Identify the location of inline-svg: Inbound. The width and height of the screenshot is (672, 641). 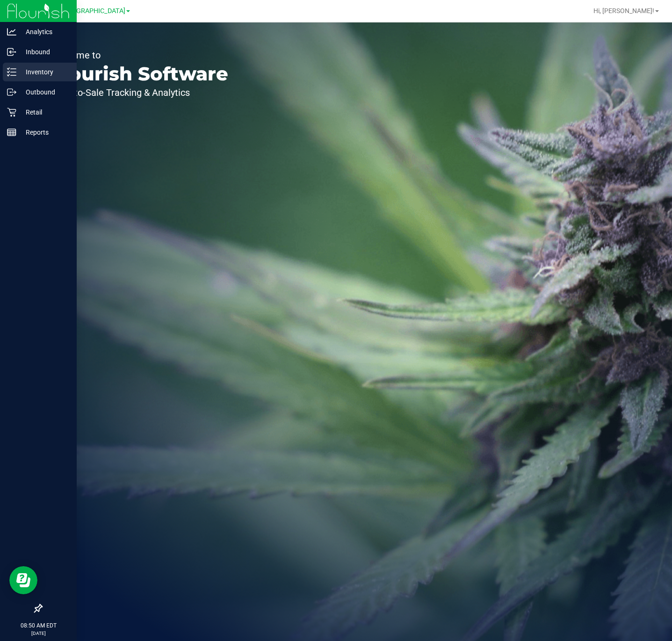
(11, 52).